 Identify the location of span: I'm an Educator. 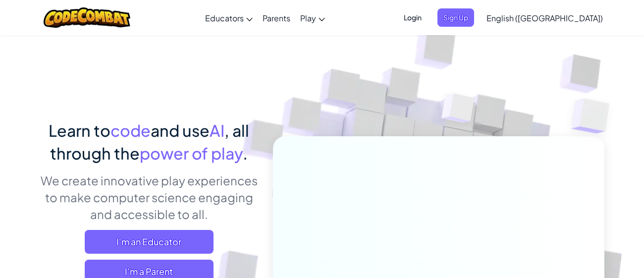
(149, 242).